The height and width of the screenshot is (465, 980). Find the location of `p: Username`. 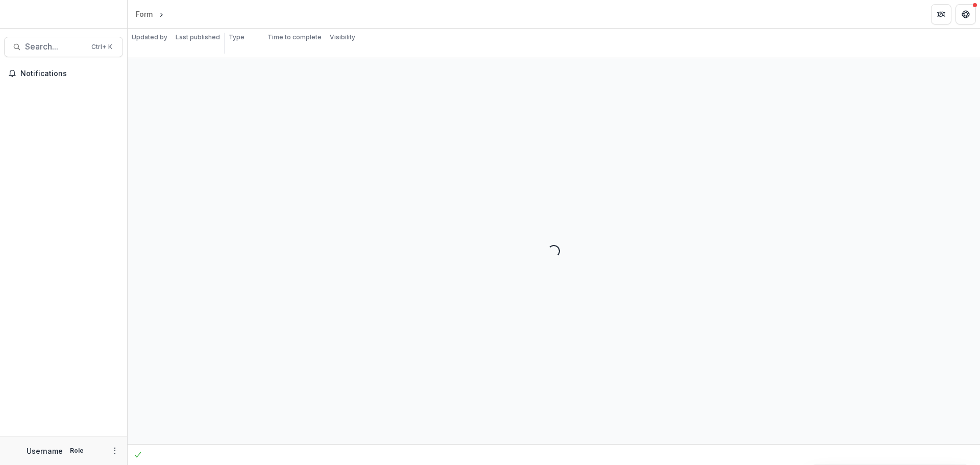

p: Username is located at coordinates (45, 451).